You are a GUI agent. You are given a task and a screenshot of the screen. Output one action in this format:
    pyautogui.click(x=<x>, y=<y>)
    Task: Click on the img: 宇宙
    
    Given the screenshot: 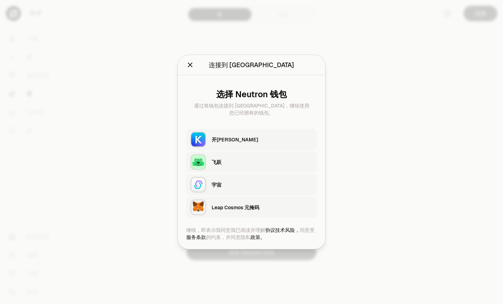 What is the action you would take?
    pyautogui.click(x=198, y=185)
    